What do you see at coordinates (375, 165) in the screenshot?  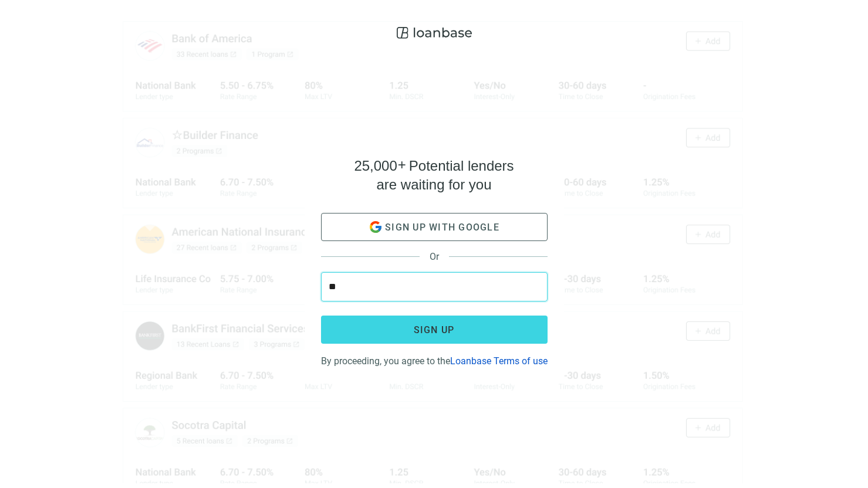 I see `span: 25,000` at bounding box center [375, 165].